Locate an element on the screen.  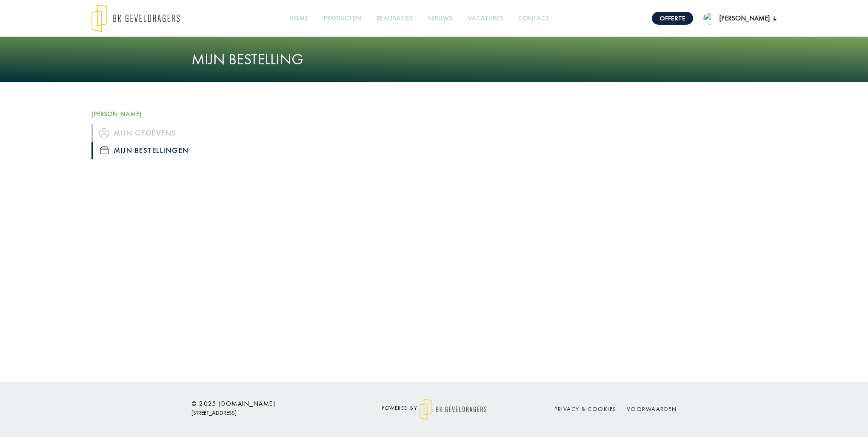
a: Realisaties is located at coordinates (394, 18).